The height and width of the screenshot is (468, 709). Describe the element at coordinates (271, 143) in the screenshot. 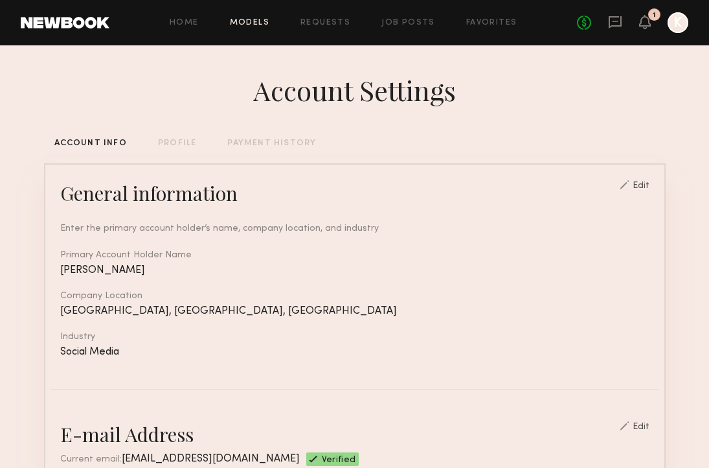

I see `div: PAYMENT HISTORY` at that location.